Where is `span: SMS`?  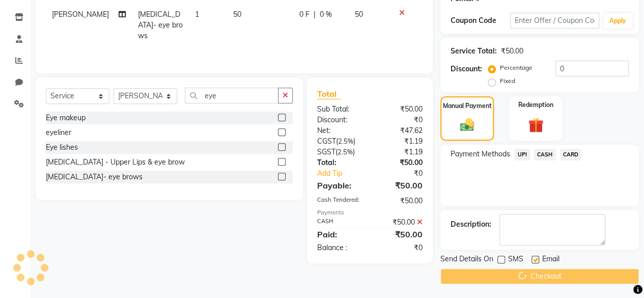
span: SMS is located at coordinates (516, 260).